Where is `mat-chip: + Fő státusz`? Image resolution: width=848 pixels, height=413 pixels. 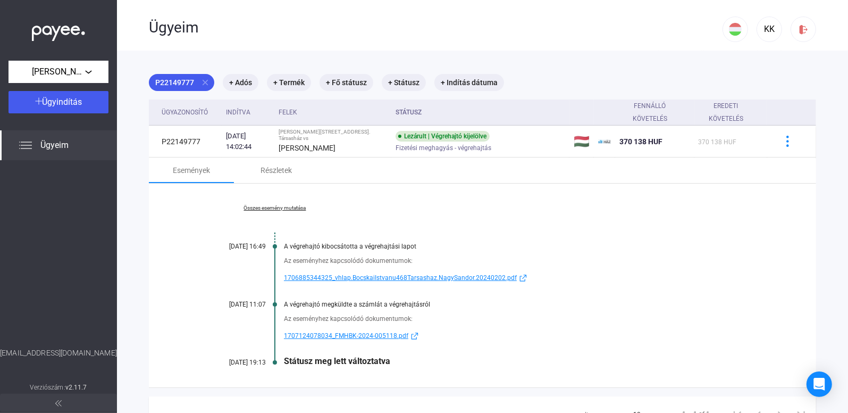
mat-chip: + Fő státusz is located at coordinates (346, 82).